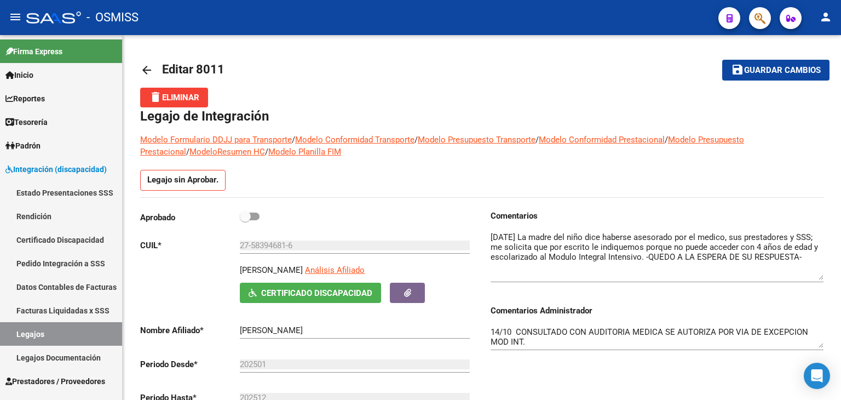  Describe the element at coordinates (174, 98) in the screenshot. I see `span: Eliminar` at that location.